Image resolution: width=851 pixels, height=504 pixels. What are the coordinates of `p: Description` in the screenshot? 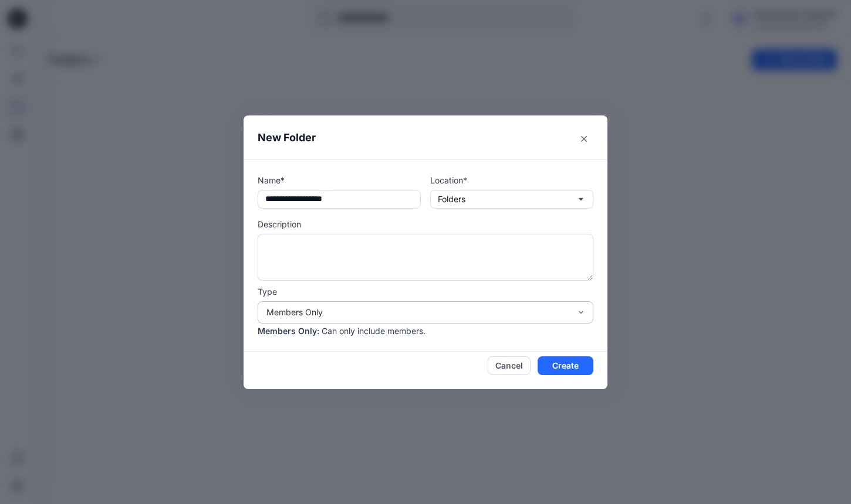 It's located at (426, 224).